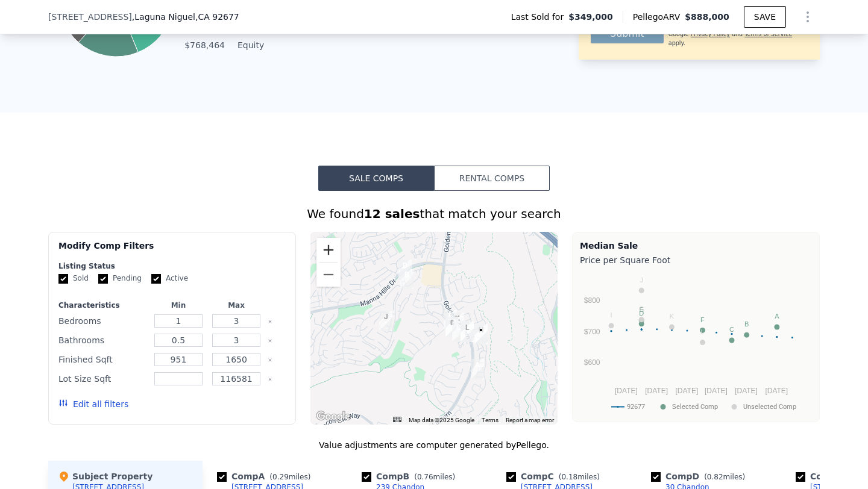  I want to click on div: Modify Comp Filters, so click(172, 251).